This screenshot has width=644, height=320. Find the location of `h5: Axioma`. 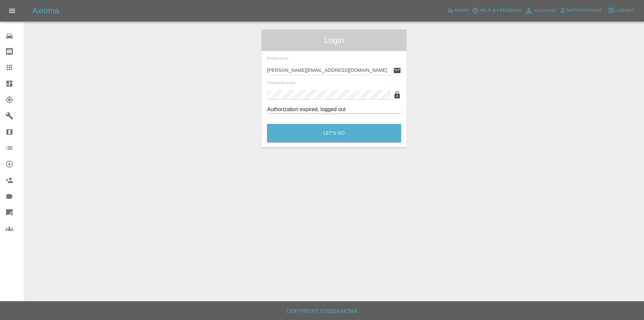

h5: Axioma is located at coordinates (46, 10).